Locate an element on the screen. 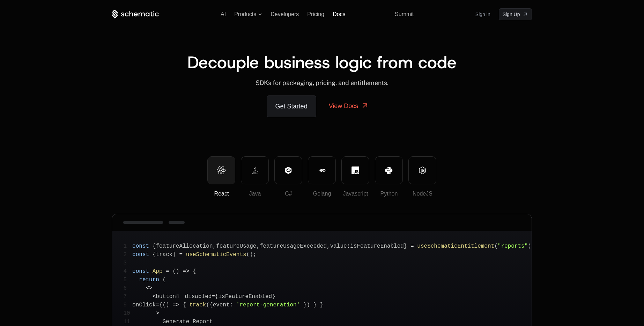 This screenshot has height=326, width=644. div: Java is located at coordinates (255, 194).